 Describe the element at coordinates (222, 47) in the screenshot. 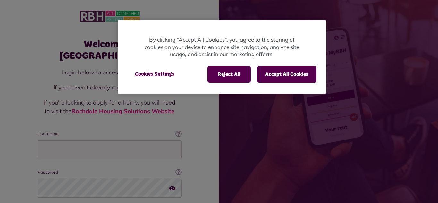

I see `p: By clicking “Accept All Cookies”, you agree to the storing of cookies on your device to enhance s...` at that location.